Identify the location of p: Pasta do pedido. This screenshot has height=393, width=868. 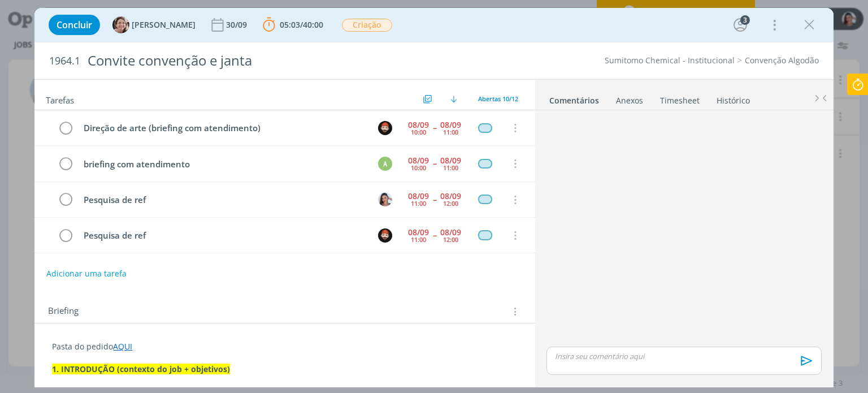
(284, 346).